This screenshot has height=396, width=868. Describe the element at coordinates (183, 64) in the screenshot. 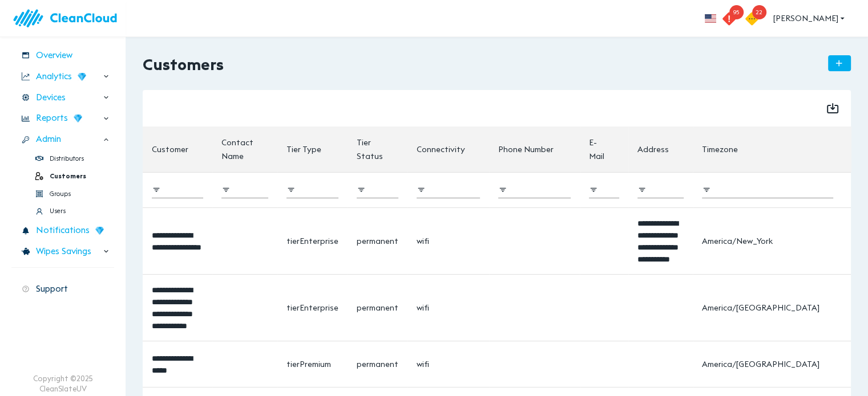

I see `h2: Customers` at that location.